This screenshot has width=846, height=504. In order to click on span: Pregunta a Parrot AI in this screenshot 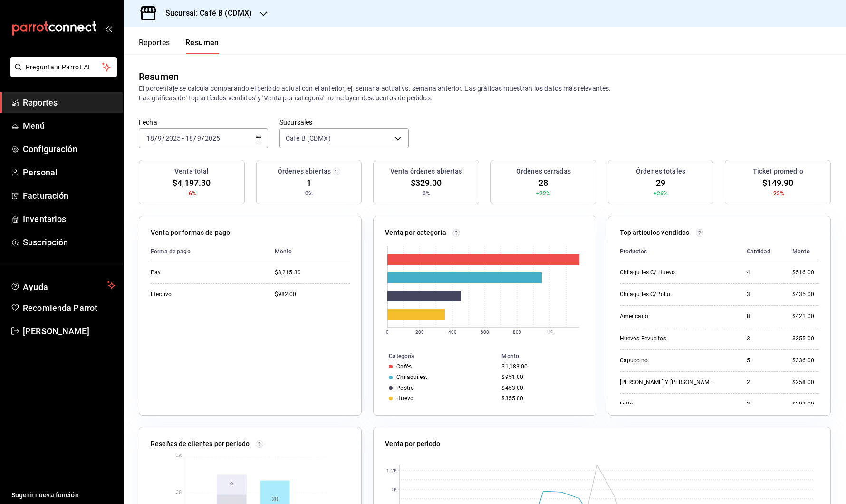, I will do `click(64, 67)`.